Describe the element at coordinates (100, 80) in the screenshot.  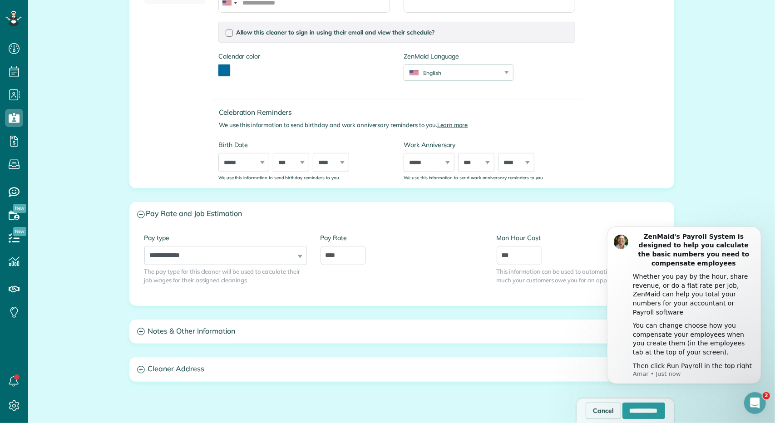
I see `div: Message content` at that location.